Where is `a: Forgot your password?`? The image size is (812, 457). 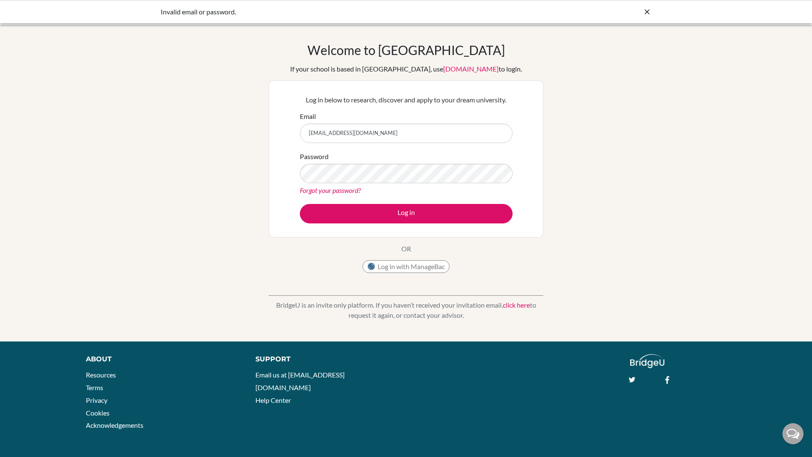 a: Forgot your password? is located at coordinates (330, 190).